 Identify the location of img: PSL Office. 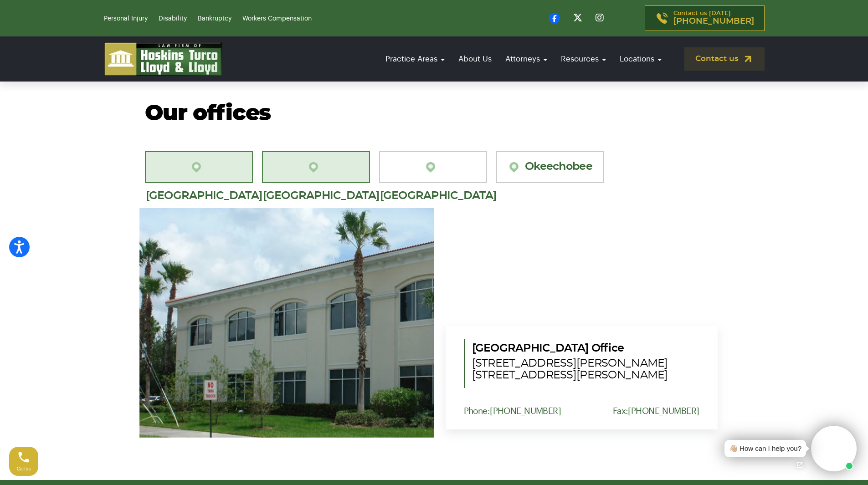
(287, 323).